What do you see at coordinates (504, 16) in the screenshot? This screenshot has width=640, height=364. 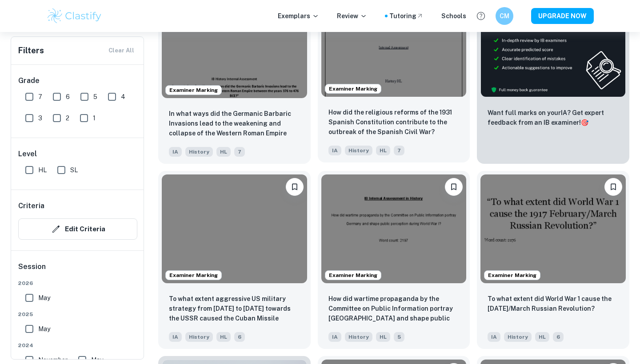 I see `button: CM` at bounding box center [504, 16].